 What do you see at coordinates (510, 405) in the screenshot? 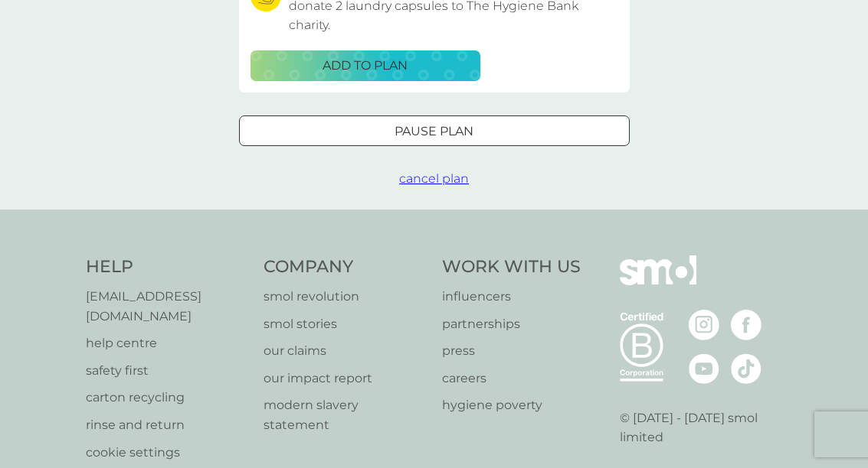
I see `p: hygiene poverty` at bounding box center [510, 405].